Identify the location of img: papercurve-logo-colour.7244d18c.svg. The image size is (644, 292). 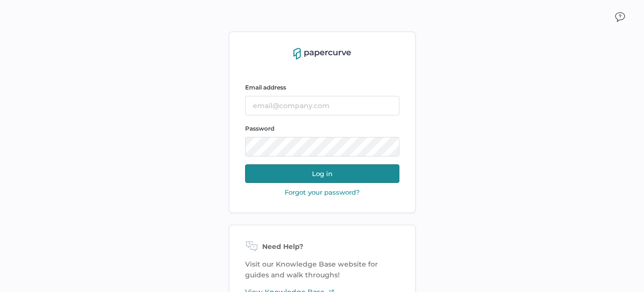
(322, 54).